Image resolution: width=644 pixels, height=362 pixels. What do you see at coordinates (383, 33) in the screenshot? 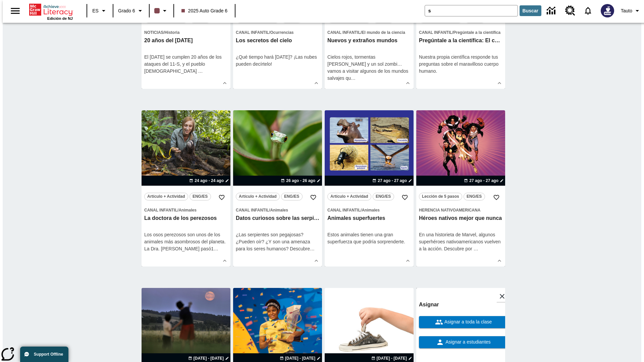
I see `span: El mundo de la ciencia` at bounding box center [383, 33].